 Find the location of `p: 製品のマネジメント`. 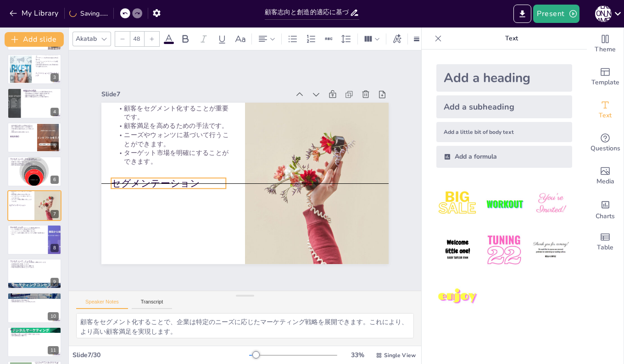

p: 製品のマネジメント is located at coordinates (34, 295).